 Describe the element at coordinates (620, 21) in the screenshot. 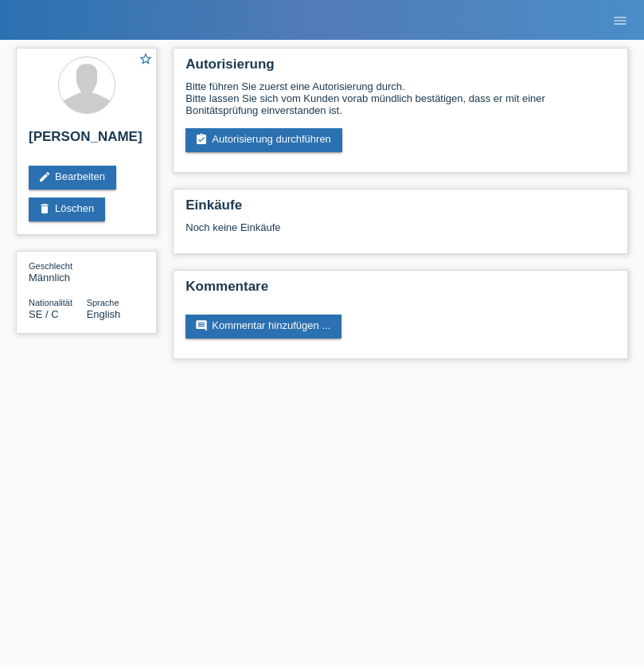

I see `i: menu` at that location.